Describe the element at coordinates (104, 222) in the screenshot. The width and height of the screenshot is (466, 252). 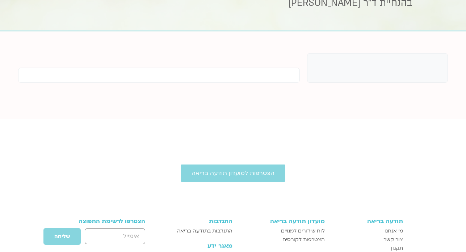
I see `h3: הצטרפו לרשימת התפוצה` at that location.